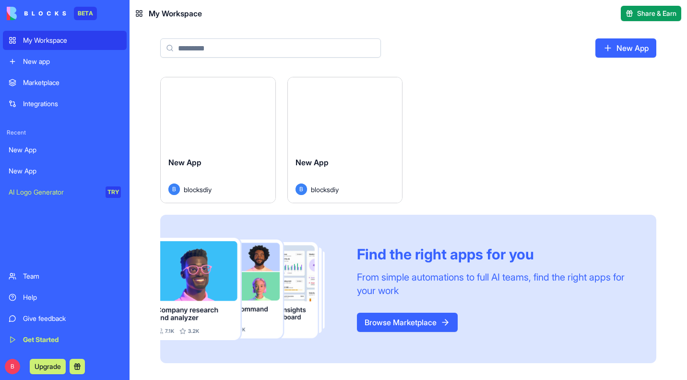 This screenshot has height=380, width=687. I want to click on div: Get Started, so click(72, 339).